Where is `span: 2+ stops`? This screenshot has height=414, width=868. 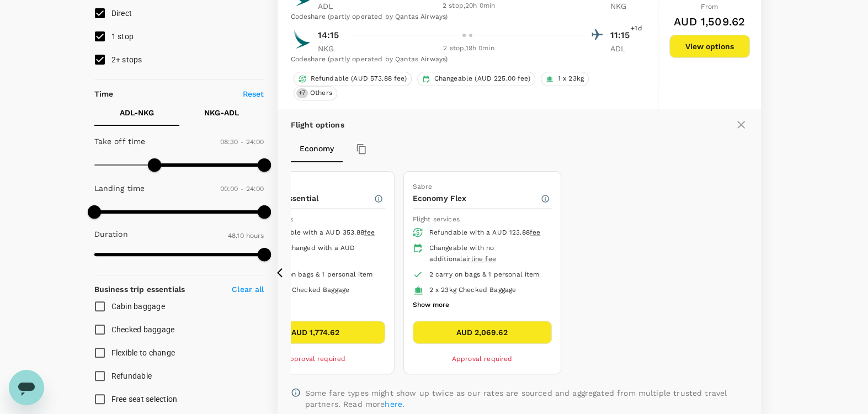
span: 2+ stops is located at coordinates (127, 59).